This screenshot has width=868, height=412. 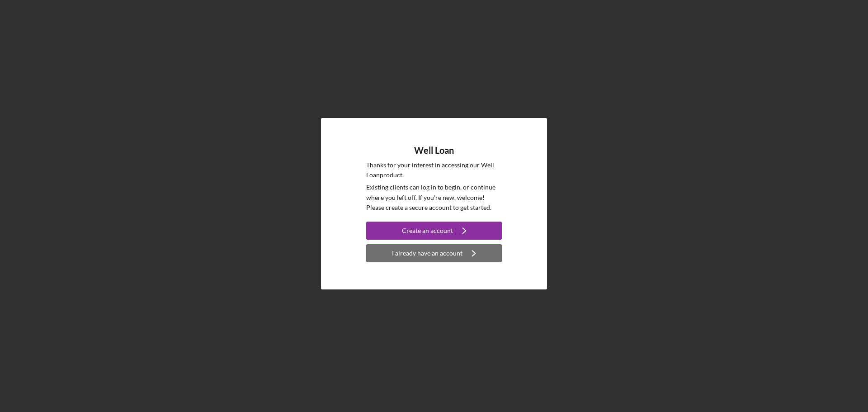 I want to click on p: Existing clients can log in to begin, or continue where you left off. If you're new, welcome! Ple..., so click(x=434, y=197).